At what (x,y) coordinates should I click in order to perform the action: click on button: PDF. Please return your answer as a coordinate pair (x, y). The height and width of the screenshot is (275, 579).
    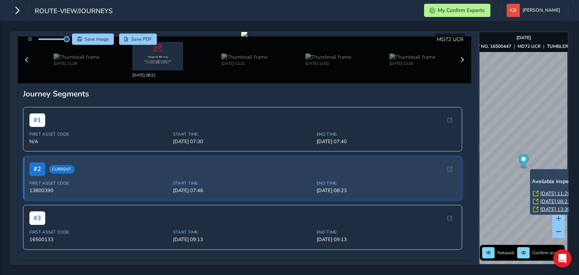
    Looking at the image, I should click on (138, 39).